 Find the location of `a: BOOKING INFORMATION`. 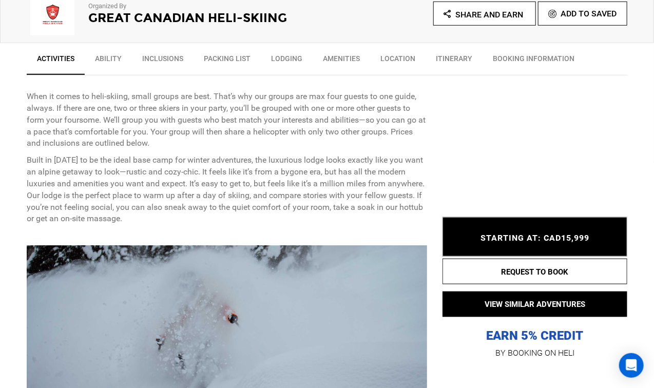

a: BOOKING INFORMATION is located at coordinates (533, 61).